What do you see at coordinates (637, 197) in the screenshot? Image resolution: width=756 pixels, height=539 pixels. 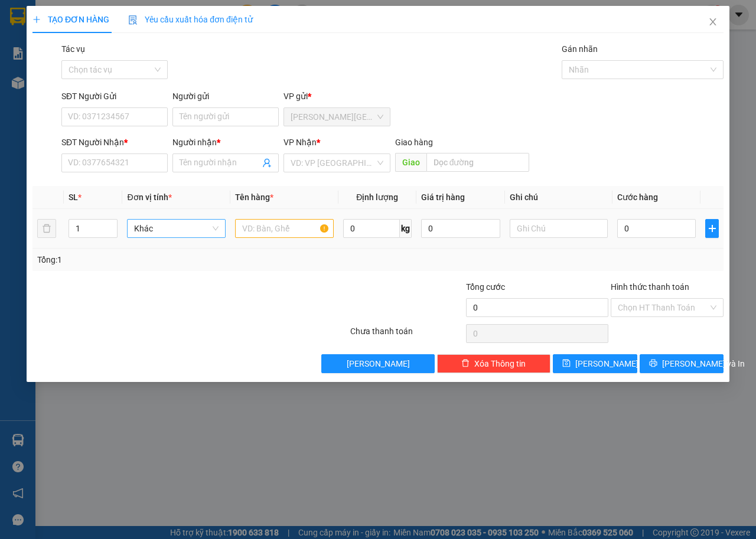 I see `span: Cước hàng` at bounding box center [637, 197].